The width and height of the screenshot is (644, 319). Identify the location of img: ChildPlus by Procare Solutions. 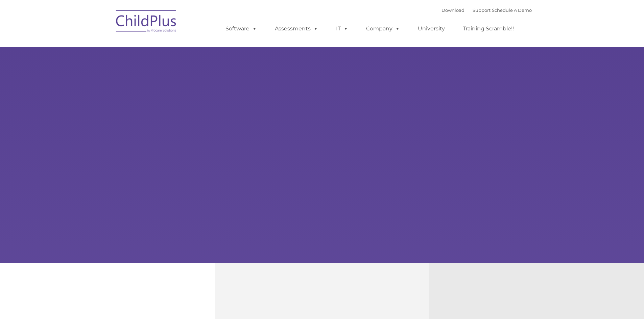
(147, 22).